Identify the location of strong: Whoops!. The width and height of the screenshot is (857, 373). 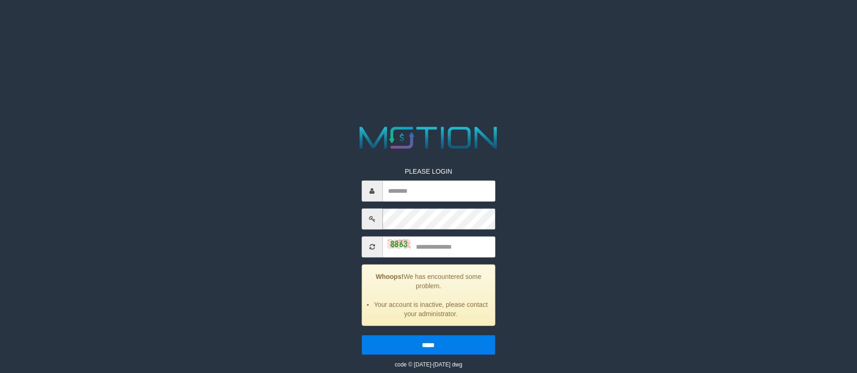
(390, 276).